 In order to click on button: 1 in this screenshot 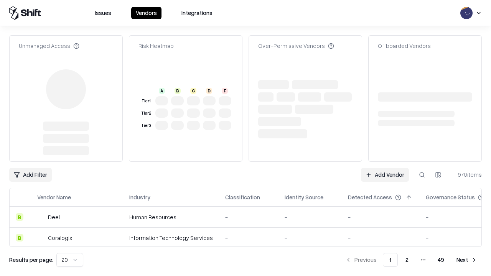, I will do `click(390, 260)`.